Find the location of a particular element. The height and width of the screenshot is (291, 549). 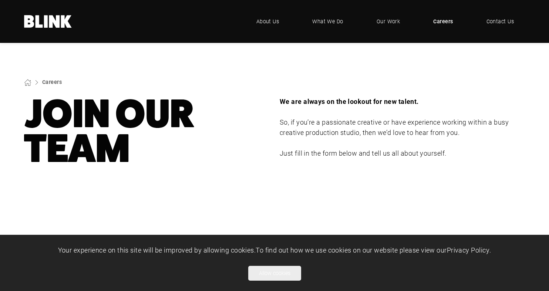

nobr: Join Our is located at coordinates (109, 114).